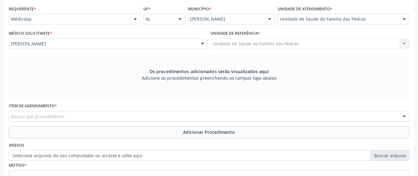 Image resolution: width=418 pixels, height=176 pixels. I want to click on label: Requerente, so click(22, 9).